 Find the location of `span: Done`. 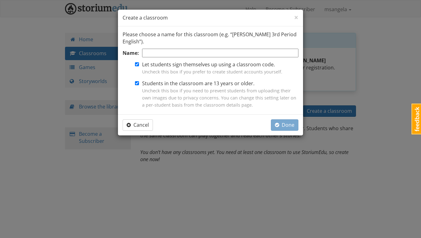

span: Done is located at coordinates (285, 125).